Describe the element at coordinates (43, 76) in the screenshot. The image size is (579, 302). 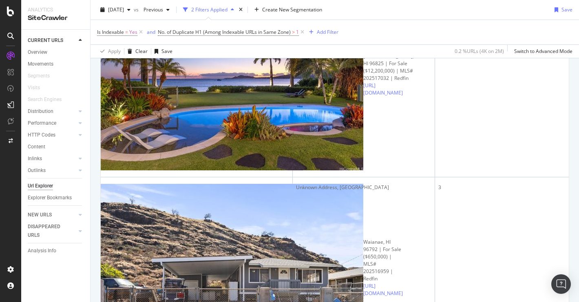
I see `a: Segments` at that location.